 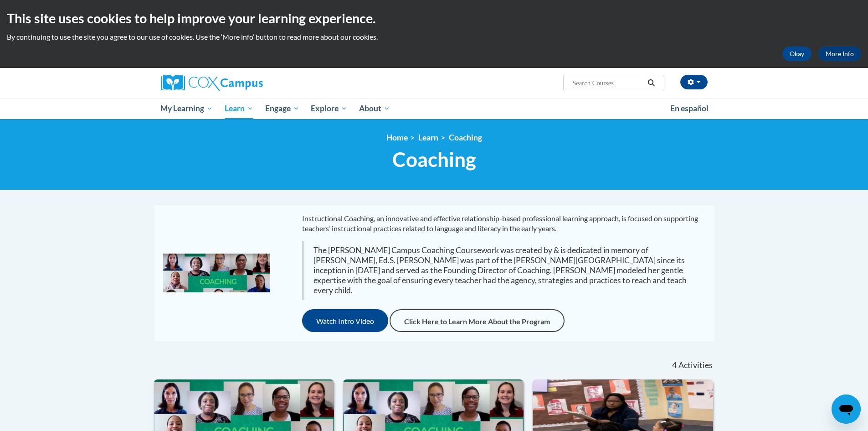 I want to click on span: About, so click(x=374, y=109).